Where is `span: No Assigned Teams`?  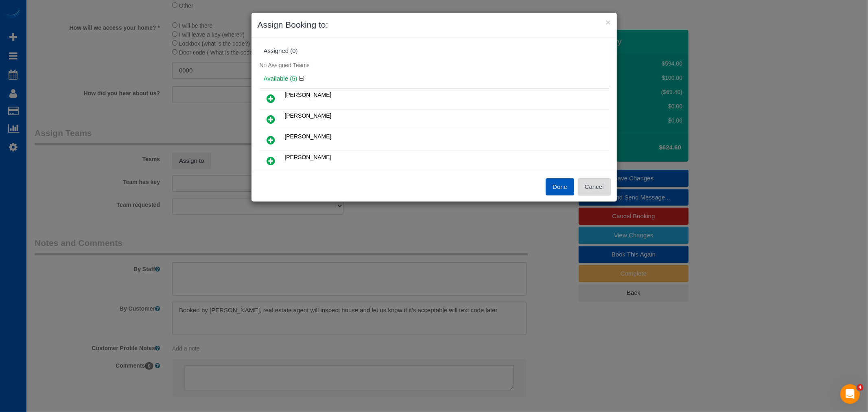
span: No Assigned Teams is located at coordinates (284, 65).